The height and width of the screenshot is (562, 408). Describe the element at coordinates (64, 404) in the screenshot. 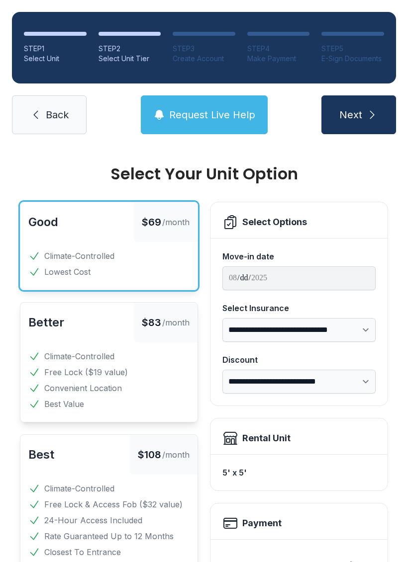

I see `span: Best Value` at that location.